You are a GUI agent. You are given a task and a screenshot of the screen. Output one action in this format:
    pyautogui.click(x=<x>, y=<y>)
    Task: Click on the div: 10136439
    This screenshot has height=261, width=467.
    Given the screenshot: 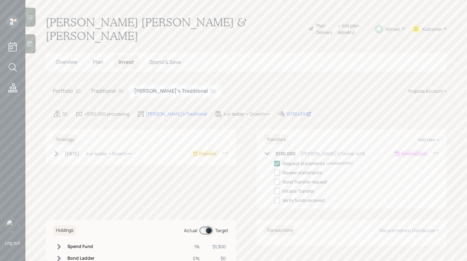 What is the action you would take?
    pyautogui.click(x=298, y=114)
    